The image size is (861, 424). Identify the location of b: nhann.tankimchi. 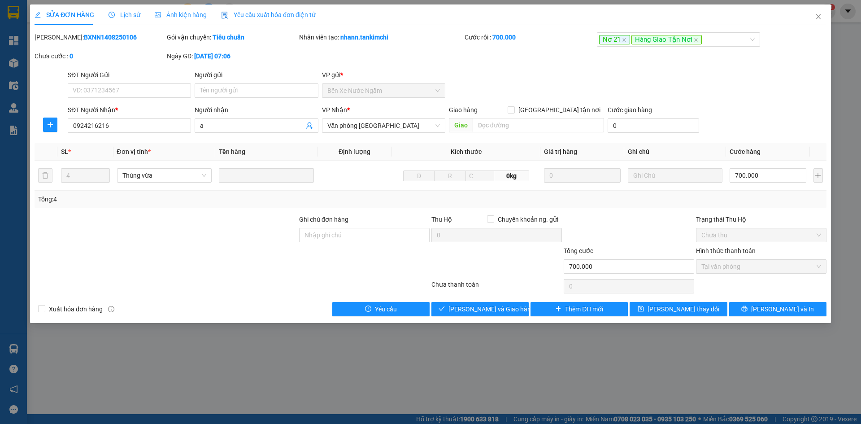
(364, 37).